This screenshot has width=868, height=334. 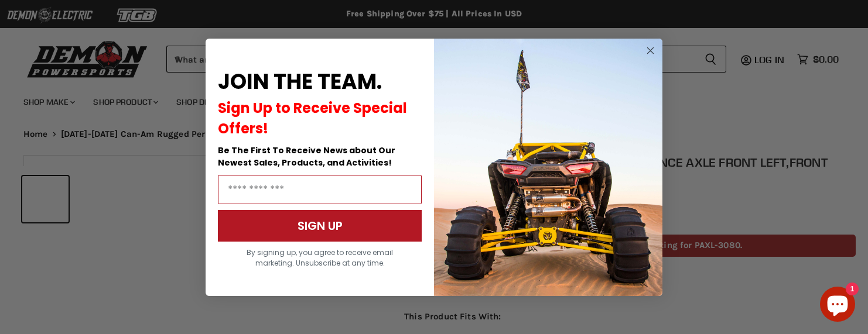 I want to click on span: Sign Up to Receive Special Offers!, so click(x=312, y=119).